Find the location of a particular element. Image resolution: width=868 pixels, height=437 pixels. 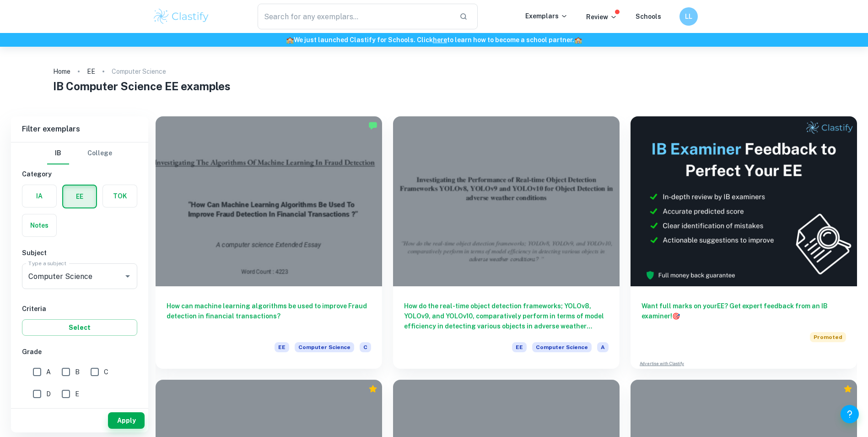

span: D is located at coordinates (49, 394).